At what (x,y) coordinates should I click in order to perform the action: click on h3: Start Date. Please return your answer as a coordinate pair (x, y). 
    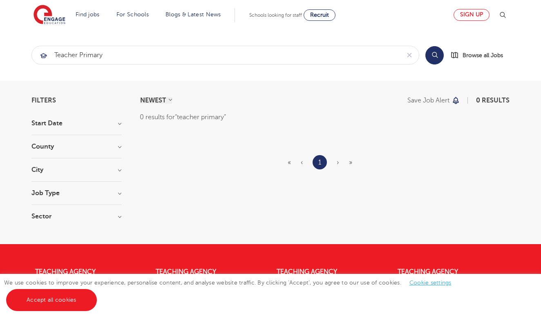
    Looking at the image, I should click on (76, 123).